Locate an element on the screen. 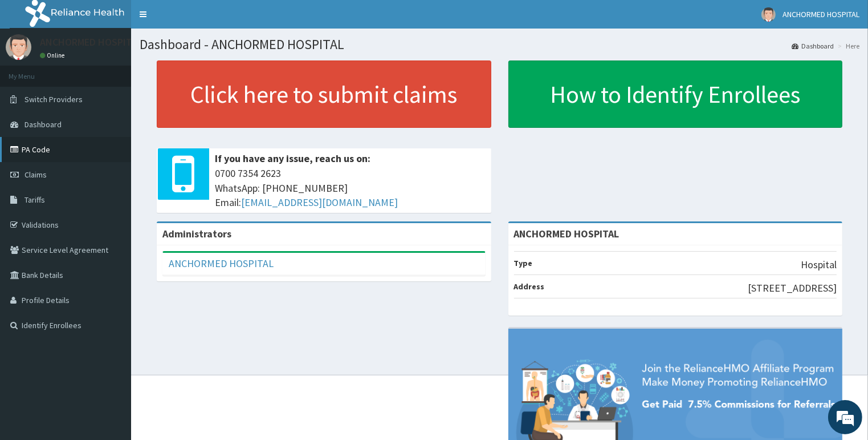  strong: ANCHORMED HOSPITAL is located at coordinates (566, 233).